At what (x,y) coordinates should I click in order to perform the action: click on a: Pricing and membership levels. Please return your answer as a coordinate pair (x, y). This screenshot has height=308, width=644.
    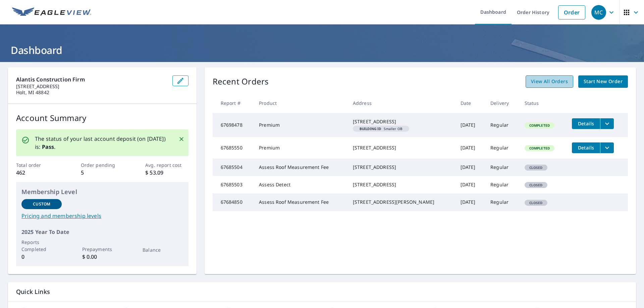
    Looking at the image, I should click on (102, 216).